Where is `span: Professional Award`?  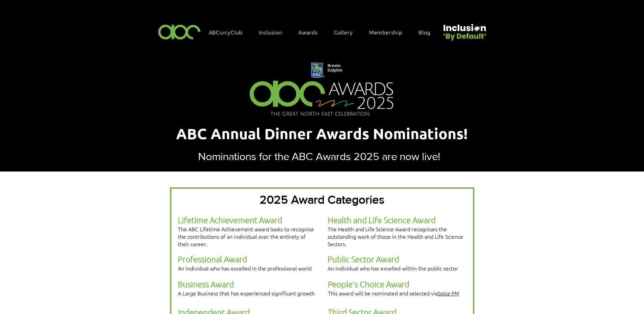 span: Professional Award is located at coordinates (212, 259).